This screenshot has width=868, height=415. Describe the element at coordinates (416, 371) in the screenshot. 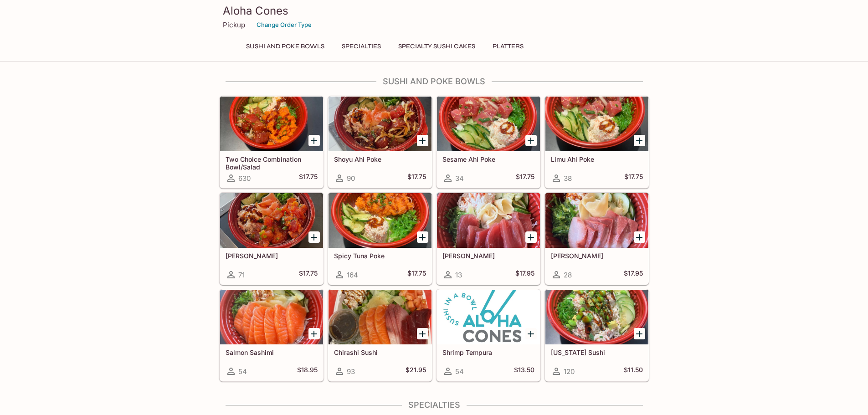

I see `h5: $21.95` at that location.